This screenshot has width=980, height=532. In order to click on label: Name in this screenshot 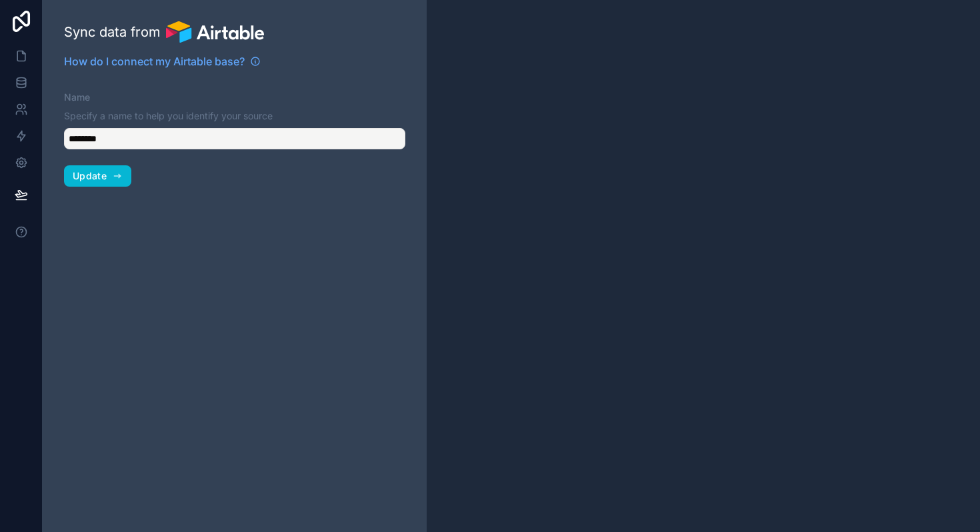, I will do `click(76, 97)`.